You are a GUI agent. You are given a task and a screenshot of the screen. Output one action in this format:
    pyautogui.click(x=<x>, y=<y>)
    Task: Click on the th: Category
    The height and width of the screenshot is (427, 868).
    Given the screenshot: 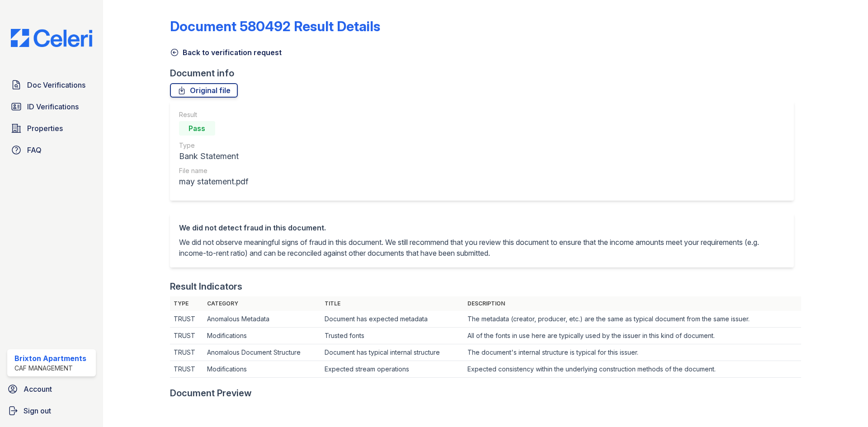 What is the action you would take?
    pyautogui.click(x=262, y=304)
    